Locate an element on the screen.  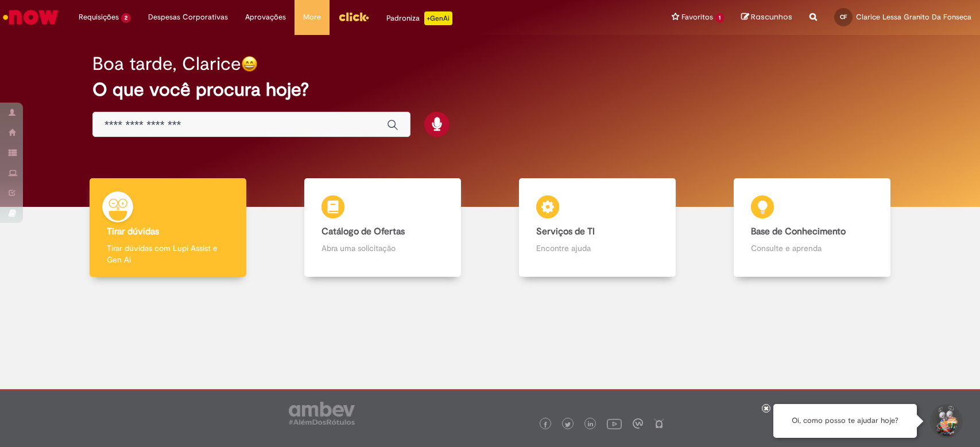
div: Padroniza is located at coordinates (419, 18).